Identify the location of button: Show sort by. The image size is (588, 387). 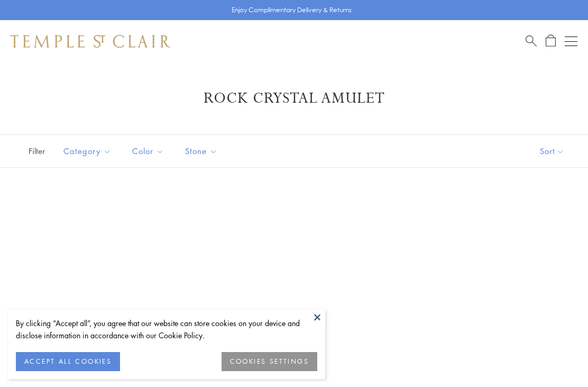
(552, 151).